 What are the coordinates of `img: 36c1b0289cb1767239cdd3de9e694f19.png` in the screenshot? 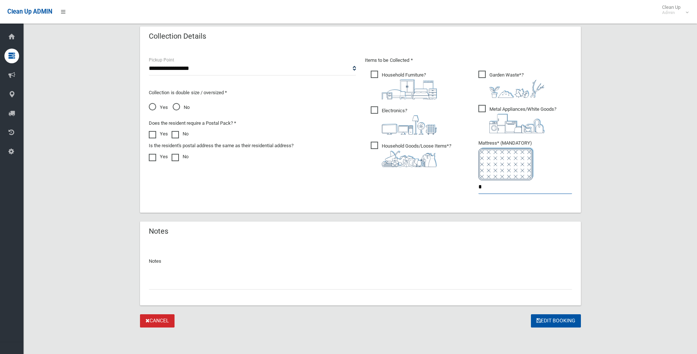 It's located at (517, 123).